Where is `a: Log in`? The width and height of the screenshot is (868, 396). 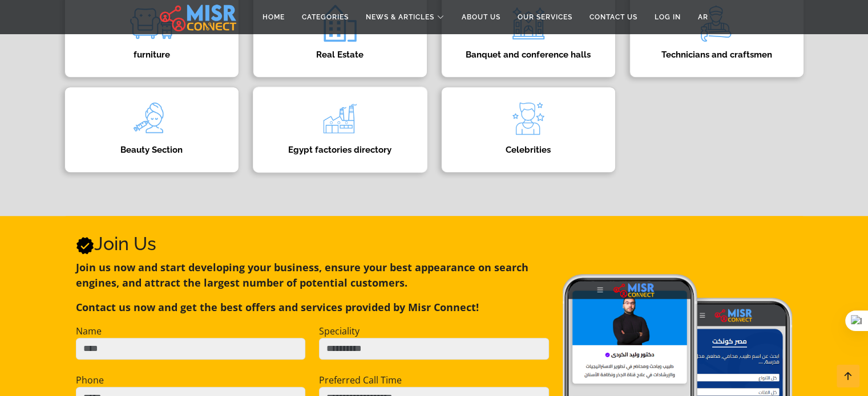 a: Log in is located at coordinates (667, 17).